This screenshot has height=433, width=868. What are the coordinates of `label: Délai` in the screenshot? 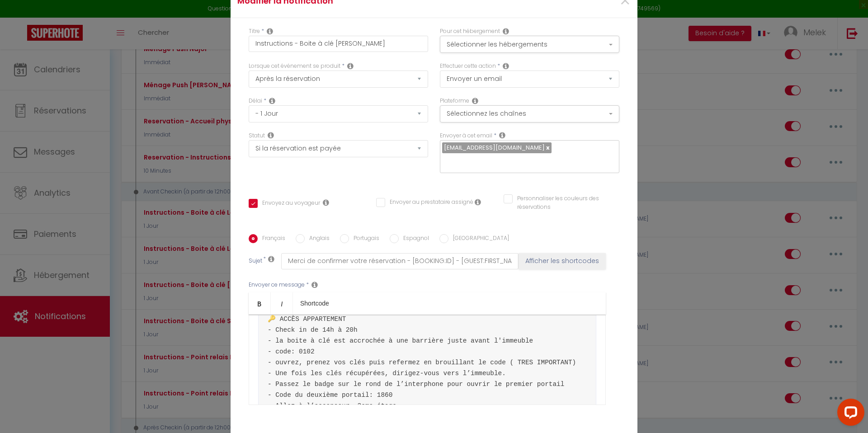 It's located at (255, 101).